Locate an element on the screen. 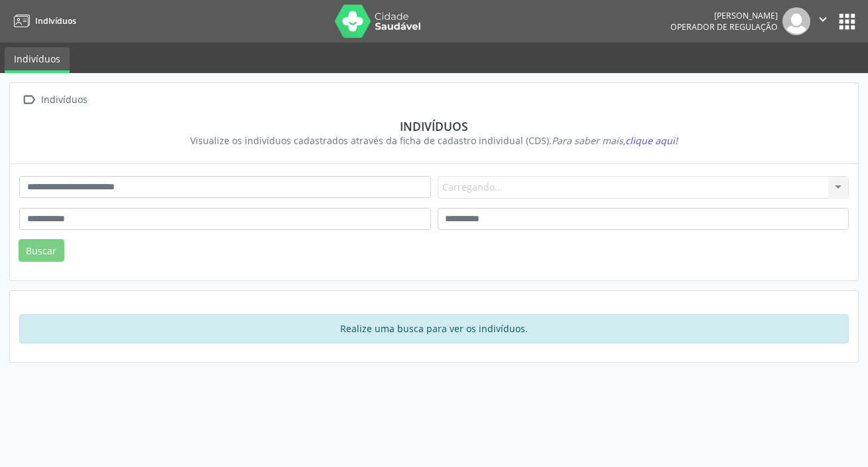  div: Visualize os indivíduos cadastrados através da ficha de cadastro individual (CDS). is located at coordinates (434, 140).